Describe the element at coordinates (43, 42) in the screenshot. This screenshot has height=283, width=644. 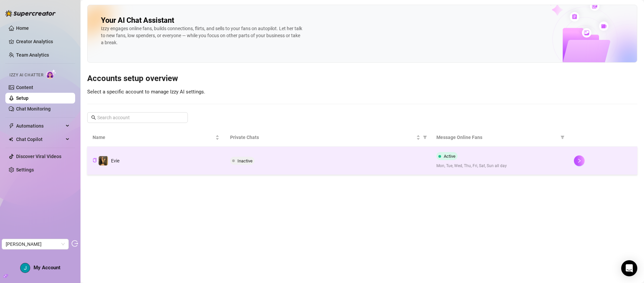
I see `a: Creator Analytics` at that location.